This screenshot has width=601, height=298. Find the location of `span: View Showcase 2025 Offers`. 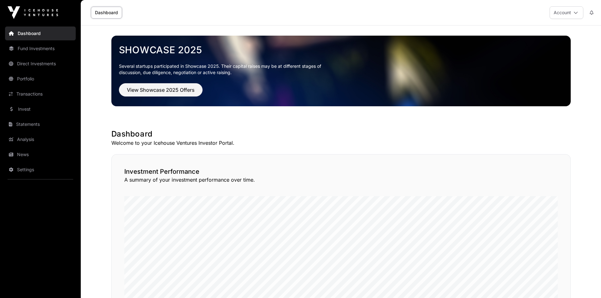

span: View Showcase 2025 Offers is located at coordinates (161, 90).